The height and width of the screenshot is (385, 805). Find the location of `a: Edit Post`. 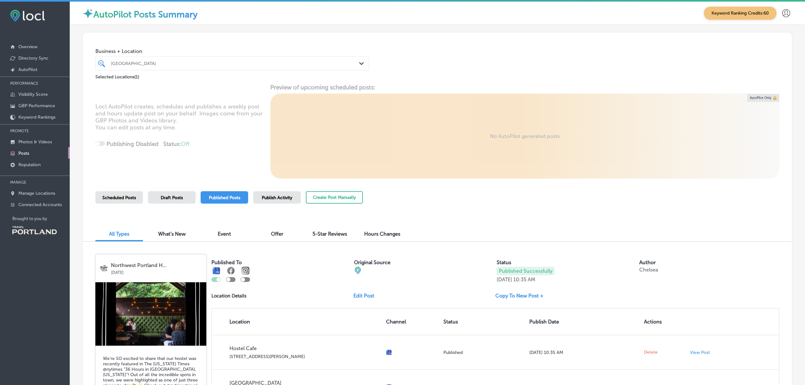

a: Edit Post is located at coordinates (366, 295).